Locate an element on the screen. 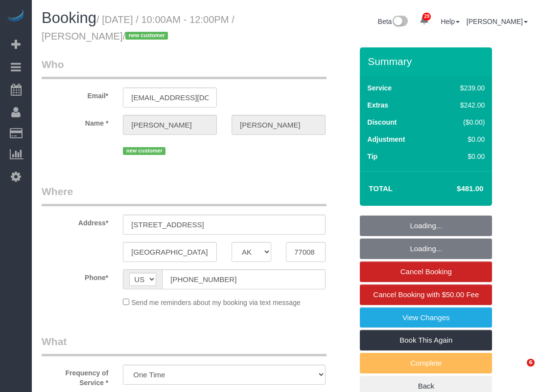 This screenshot has width=540, height=392. h3: Summary is located at coordinates (427, 61).